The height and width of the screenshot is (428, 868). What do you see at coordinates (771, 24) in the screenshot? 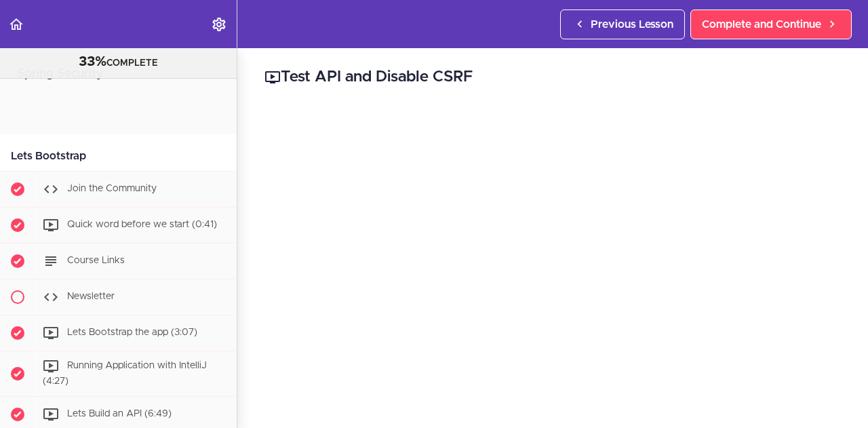
I see `a: Complete and Continue` at bounding box center [771, 24].